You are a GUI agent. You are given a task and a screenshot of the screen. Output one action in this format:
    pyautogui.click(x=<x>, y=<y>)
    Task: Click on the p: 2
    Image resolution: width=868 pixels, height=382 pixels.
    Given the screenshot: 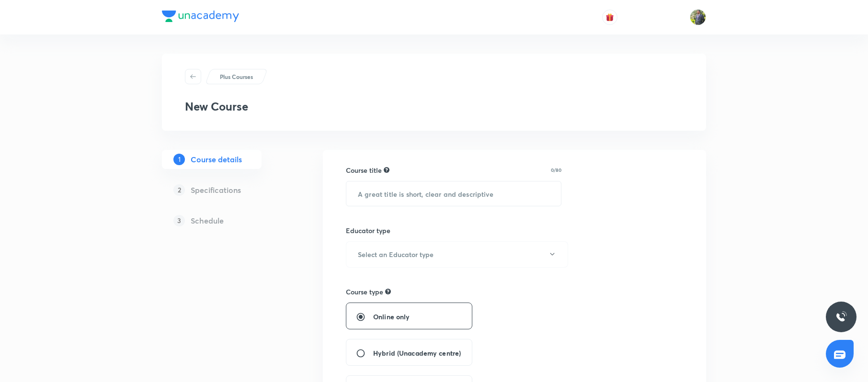 What is the action you would take?
    pyautogui.click(x=179, y=190)
    